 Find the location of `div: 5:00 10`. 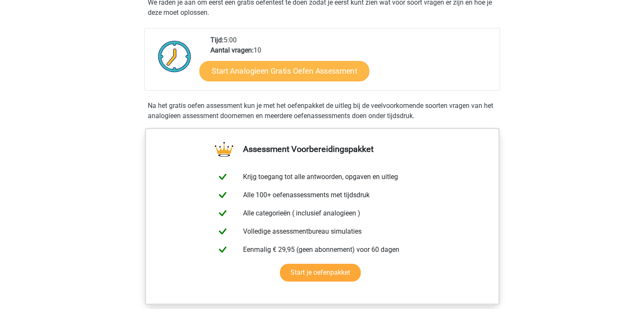

div: 5:00 10 is located at coordinates (351, 62).